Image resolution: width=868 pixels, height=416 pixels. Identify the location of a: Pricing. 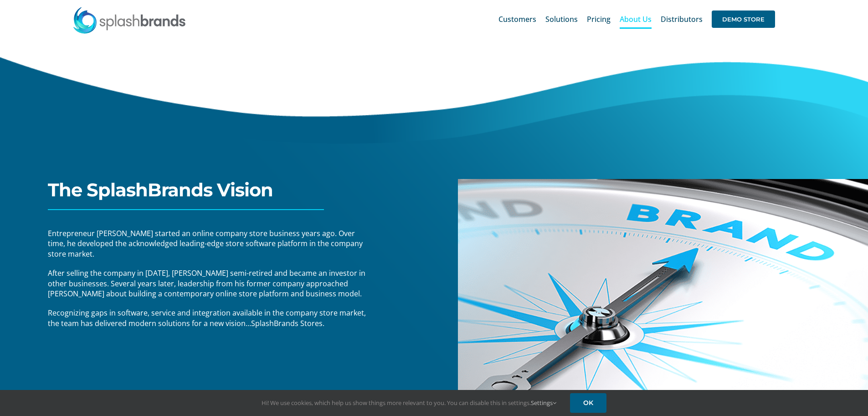
(598, 19).